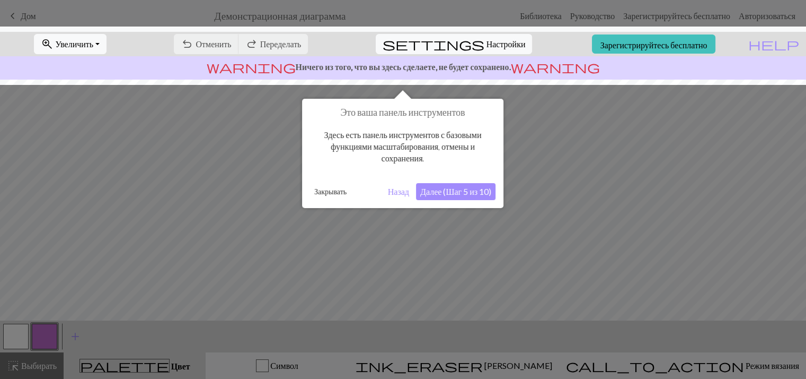  I want to click on font: Здесь есть панель инструментов с базовыми функциями масштабирования, отмены и сохранения., so click(403, 146).